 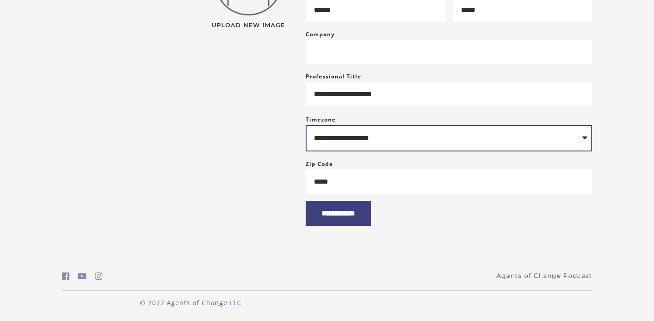 I want to click on label: Timezone, so click(x=321, y=119).